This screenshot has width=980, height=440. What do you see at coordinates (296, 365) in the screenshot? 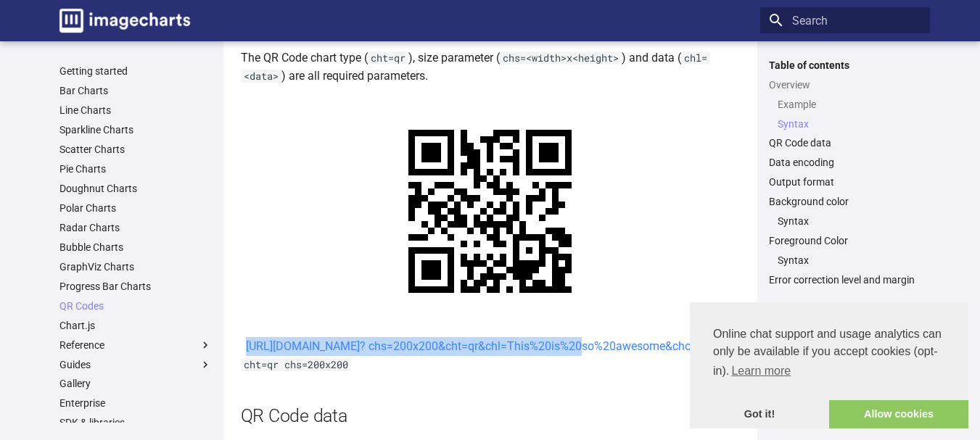
I see `code: cht=qr chs=200x200` at bounding box center [296, 365].